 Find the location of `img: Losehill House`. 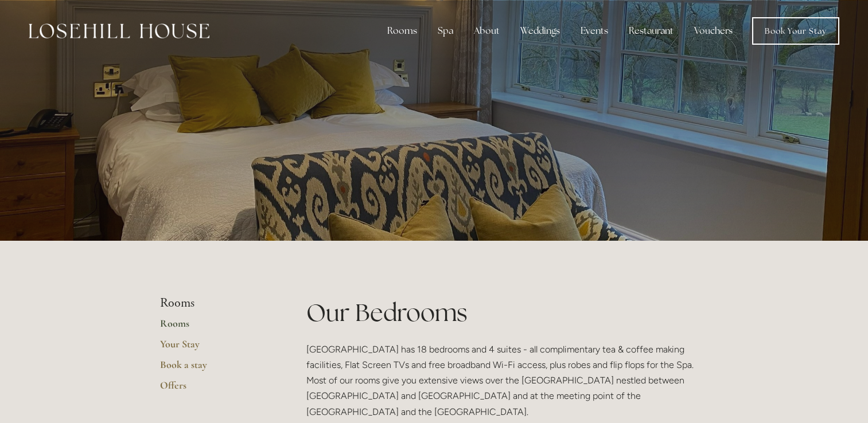

img: Losehill House is located at coordinates (119, 31).